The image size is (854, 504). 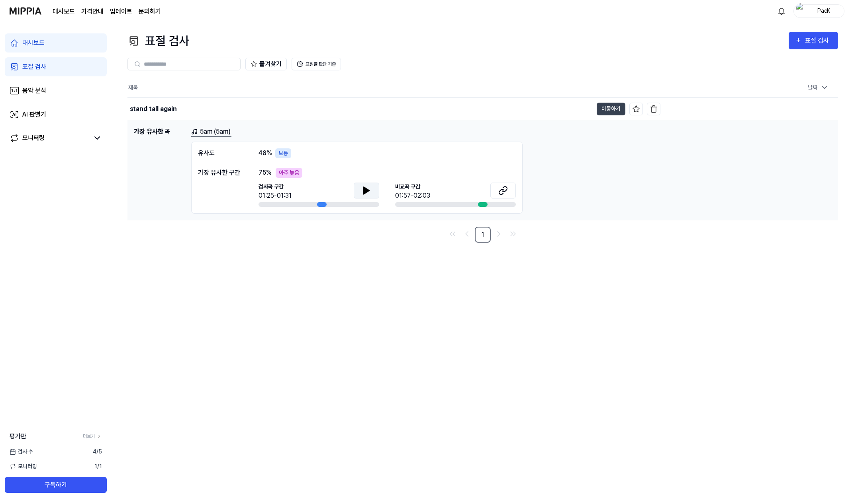 What do you see at coordinates (21, 452) in the screenshot?
I see `span: 검사 수` at bounding box center [21, 452].